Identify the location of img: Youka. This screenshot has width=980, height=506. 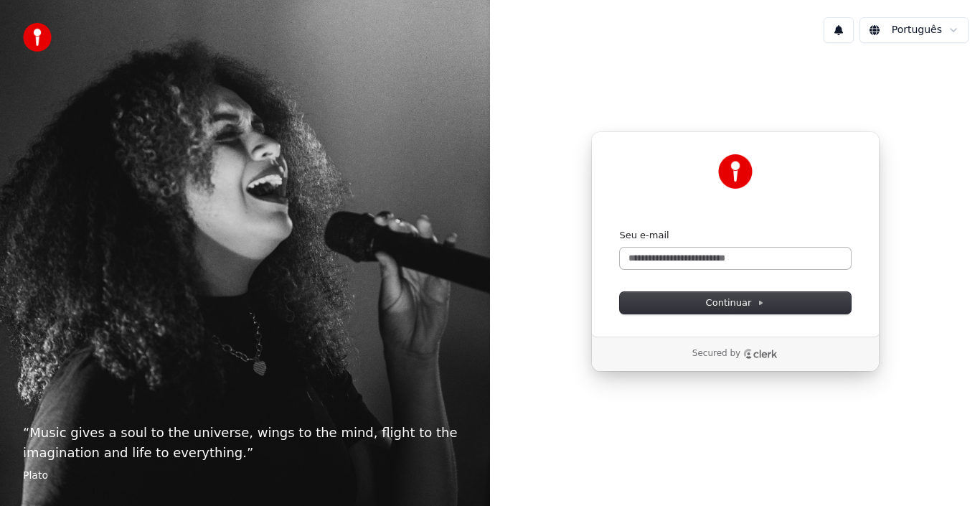
(736, 172).